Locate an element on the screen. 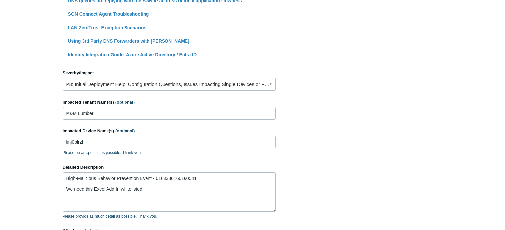 The image size is (505, 230). label: Impacted Tenant Name(s) is located at coordinates (169, 102).